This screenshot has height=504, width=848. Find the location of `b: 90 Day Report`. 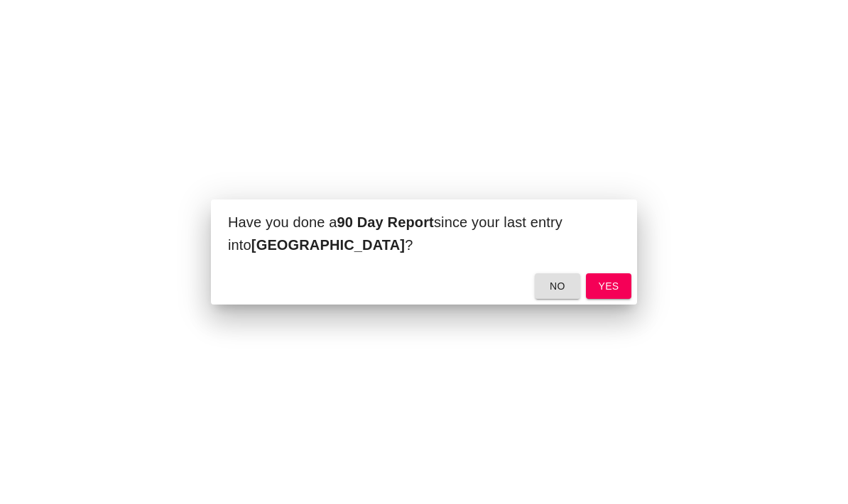

b: 90 Day Report is located at coordinates (385, 222).